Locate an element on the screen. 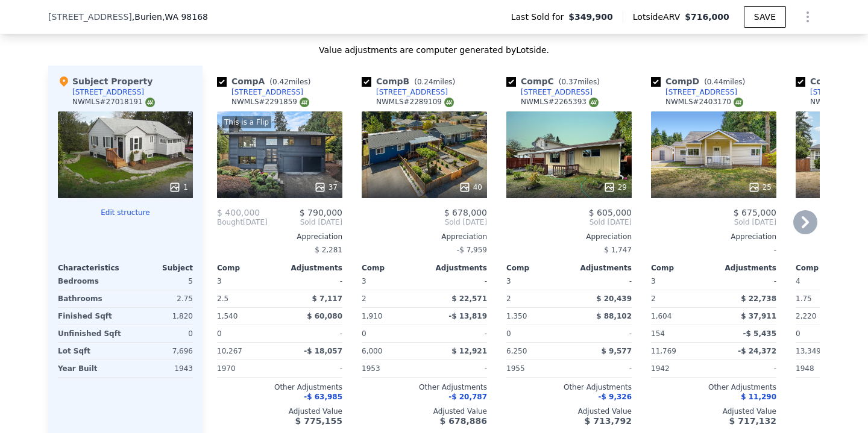 This screenshot has width=868, height=433. div: Bedrooms is located at coordinates (90, 281).